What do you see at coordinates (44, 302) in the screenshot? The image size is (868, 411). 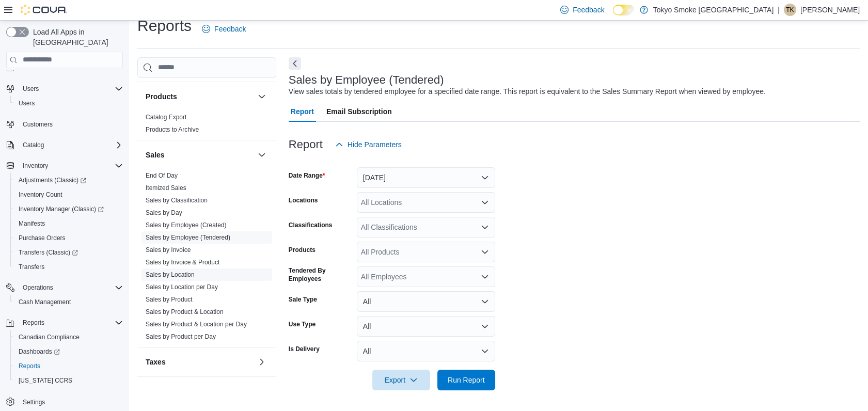 I see `a: Cash Management` at bounding box center [44, 302].